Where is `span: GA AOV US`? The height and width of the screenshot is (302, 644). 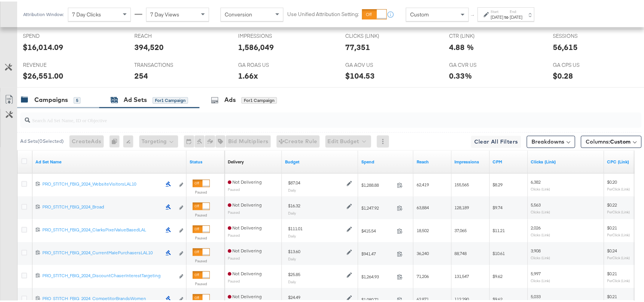
span: GA AOV US is located at coordinates (374, 63).